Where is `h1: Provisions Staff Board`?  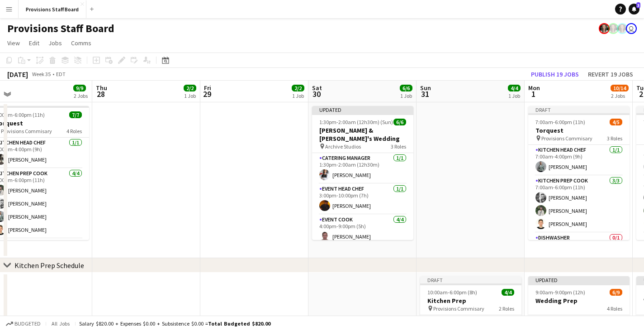
h1: Provisions Staff Board is located at coordinates (61, 29).